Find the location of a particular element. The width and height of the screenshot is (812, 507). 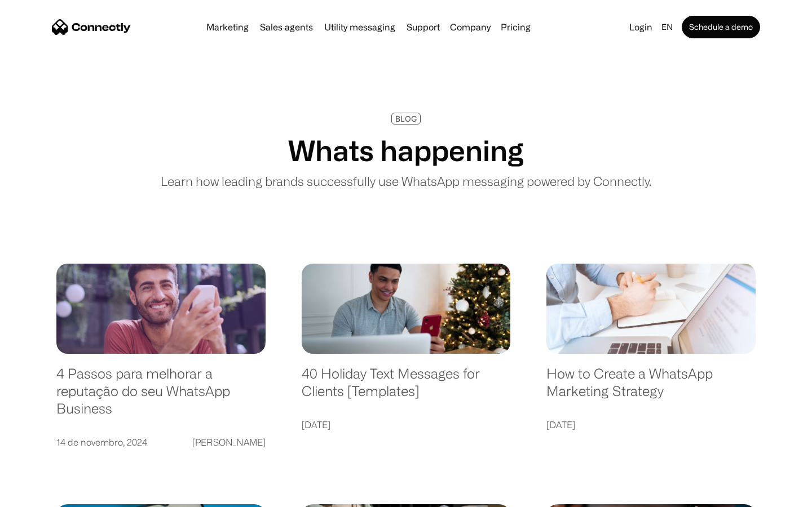

aside: Language selected: English is located at coordinates (39, 496).